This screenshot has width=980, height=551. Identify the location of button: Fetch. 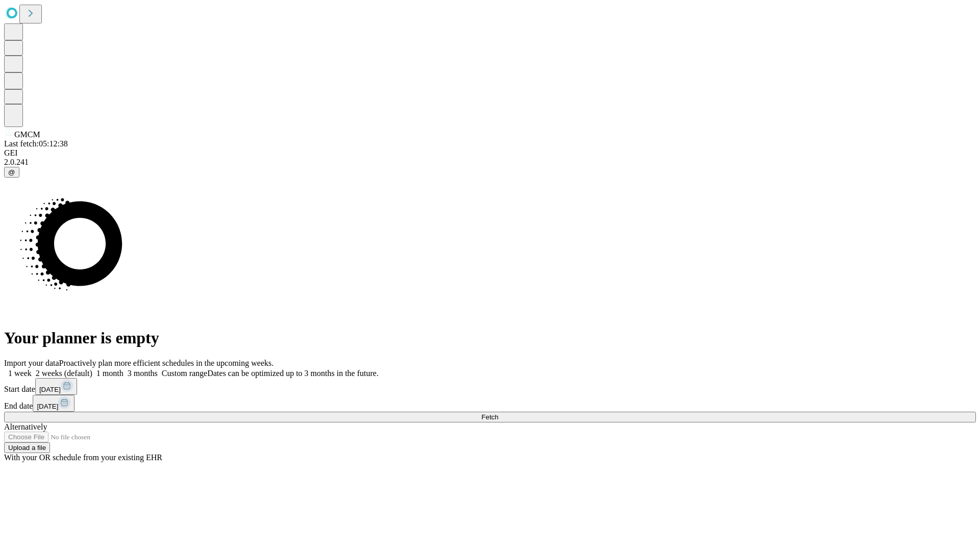
(490, 417).